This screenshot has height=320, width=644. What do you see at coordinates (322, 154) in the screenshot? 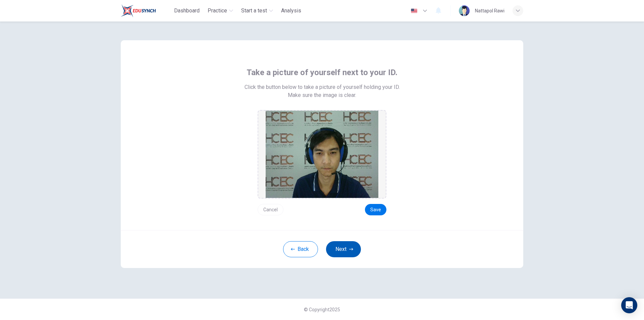
I see `img: preview screemshot` at bounding box center [322, 154].